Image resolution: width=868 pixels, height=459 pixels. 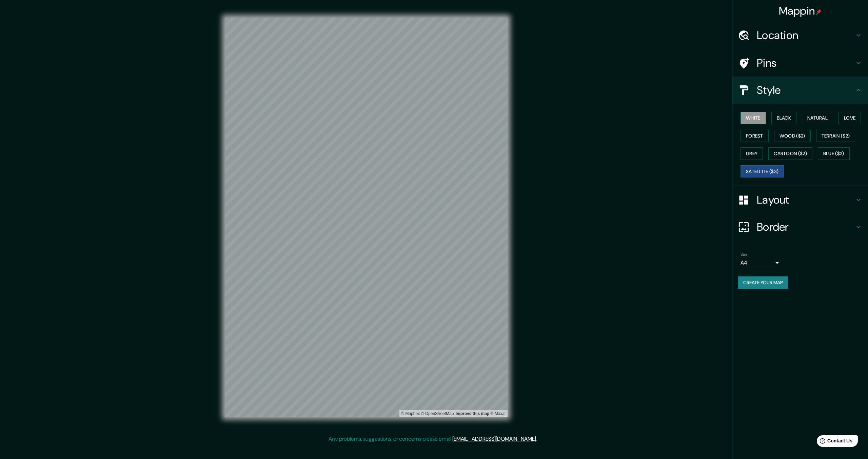 I want to click on button: Black, so click(x=784, y=118).